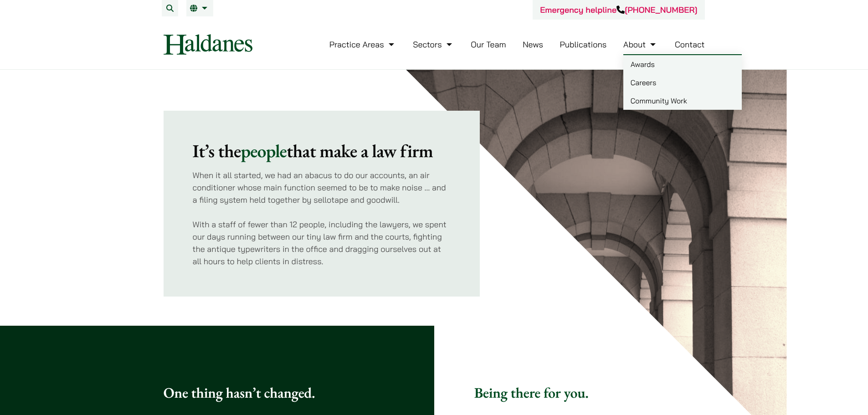 This screenshot has height=415, width=868. Describe the element at coordinates (322, 243) in the screenshot. I see `p: With a staff of fewer than 12 people, including the lawyers, we spent our days running between ou...` at that location.